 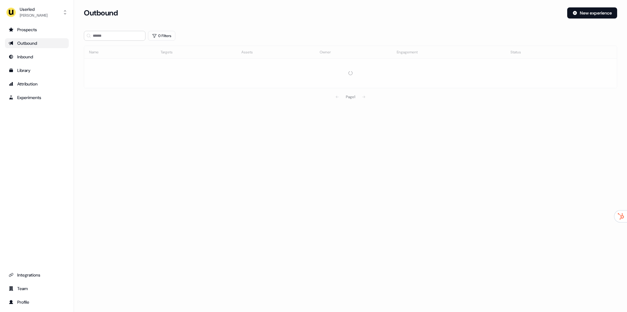 I want to click on div: Userled, so click(x=34, y=9).